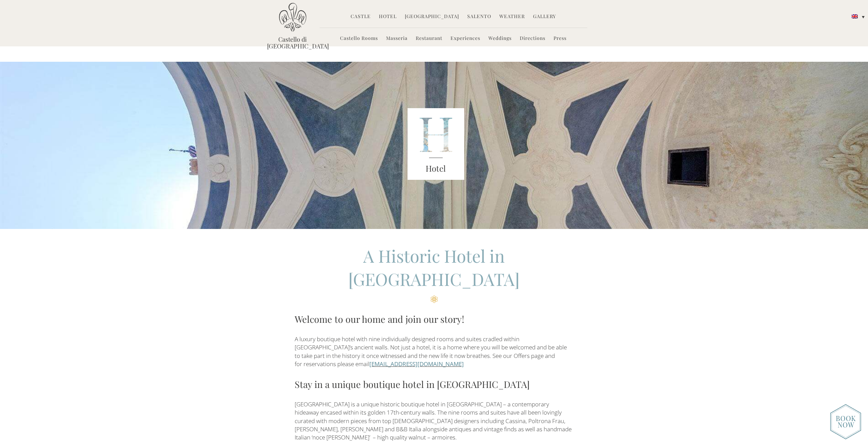 The height and width of the screenshot is (448, 868). Describe the element at coordinates (360, 17) in the screenshot. I see `a: Castle` at that location.